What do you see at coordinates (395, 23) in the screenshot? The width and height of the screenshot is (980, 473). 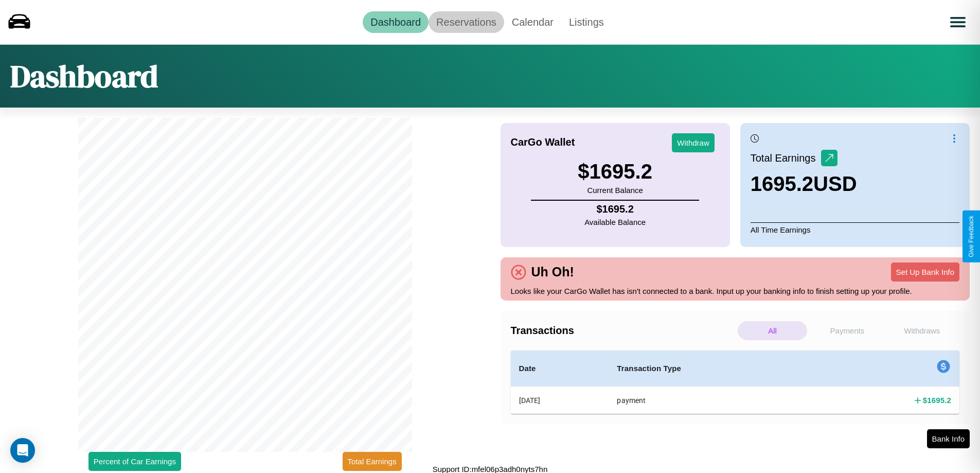 I see `a: Dashboard` at bounding box center [395, 23].